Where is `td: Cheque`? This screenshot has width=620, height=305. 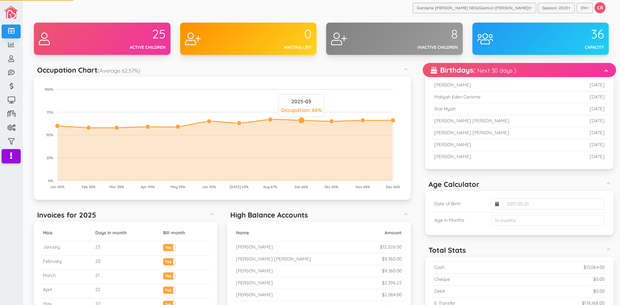
td: Cheque is located at coordinates (473, 280).